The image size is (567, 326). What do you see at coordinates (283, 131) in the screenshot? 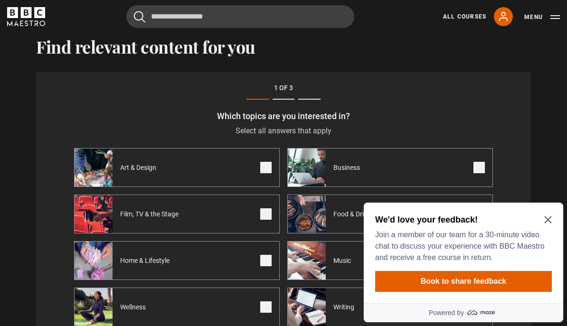
I see `p: Select all answers that apply` at bounding box center [283, 131].